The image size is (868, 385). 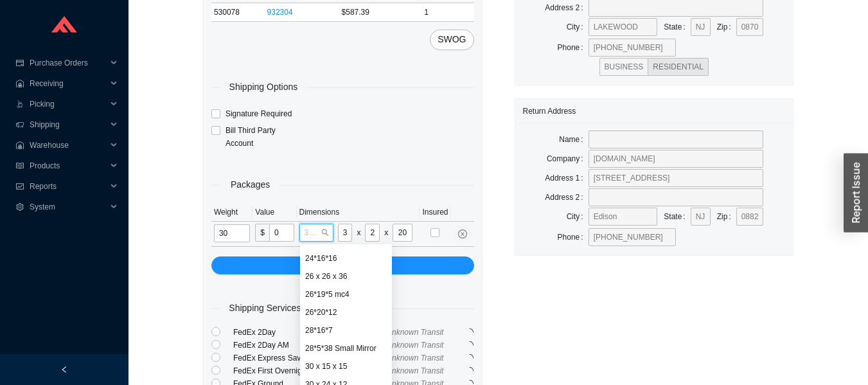 What do you see at coordinates (232, 212) in the screenshot?
I see `th: Weight` at bounding box center [232, 212].